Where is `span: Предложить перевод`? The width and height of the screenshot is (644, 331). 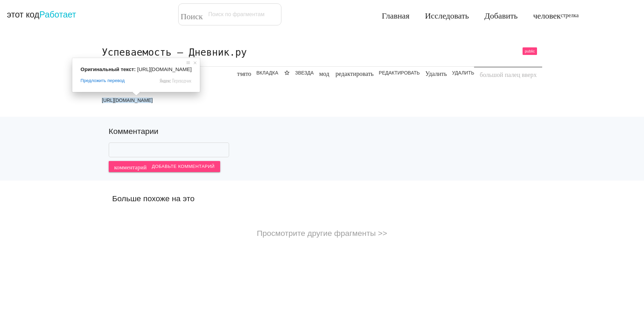
span: Предложить перевод is located at coordinates (102, 81).